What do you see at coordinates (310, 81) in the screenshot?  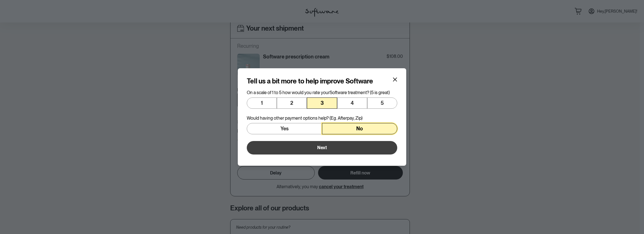 I see `h4: Tell us a bit more to help improve Software` at bounding box center [310, 81].